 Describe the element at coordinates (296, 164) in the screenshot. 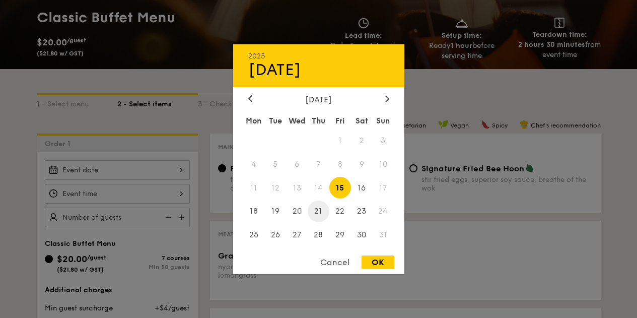

I see `span: 6` at that location.